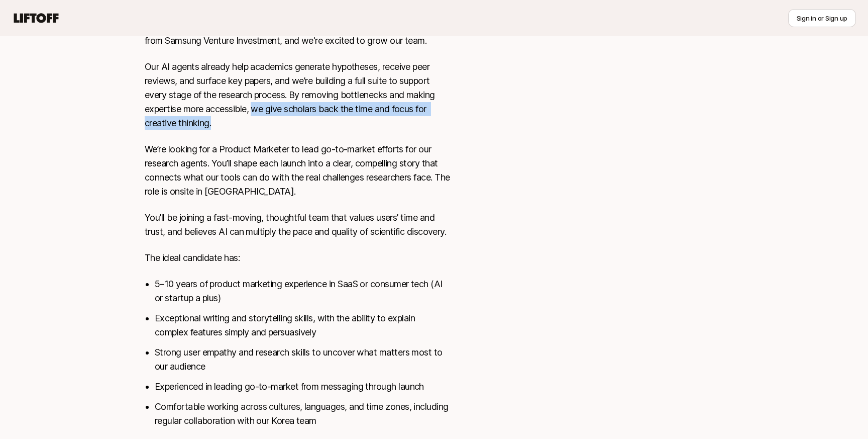  Describe the element at coordinates (302, 360) in the screenshot. I see `li: Strong user empathy and research skills to uncover what matters most to our audience` at that location.